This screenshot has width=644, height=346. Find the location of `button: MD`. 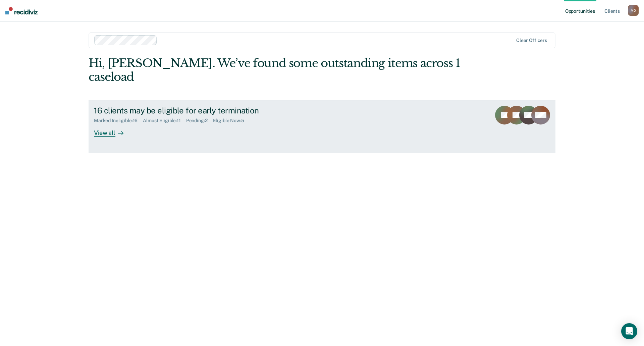

button: MD is located at coordinates (634, 10).